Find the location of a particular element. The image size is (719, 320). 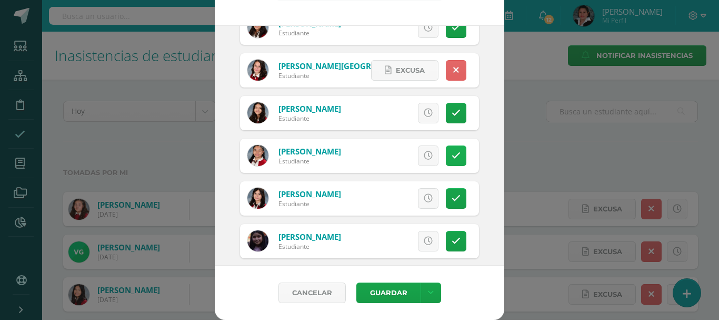

button: Guardar is located at coordinates (389, 292).